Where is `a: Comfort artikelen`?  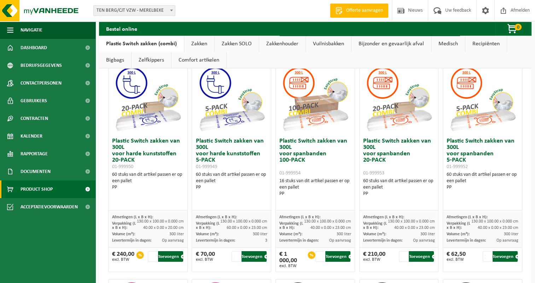
a: Comfort artikelen is located at coordinates (199, 60).